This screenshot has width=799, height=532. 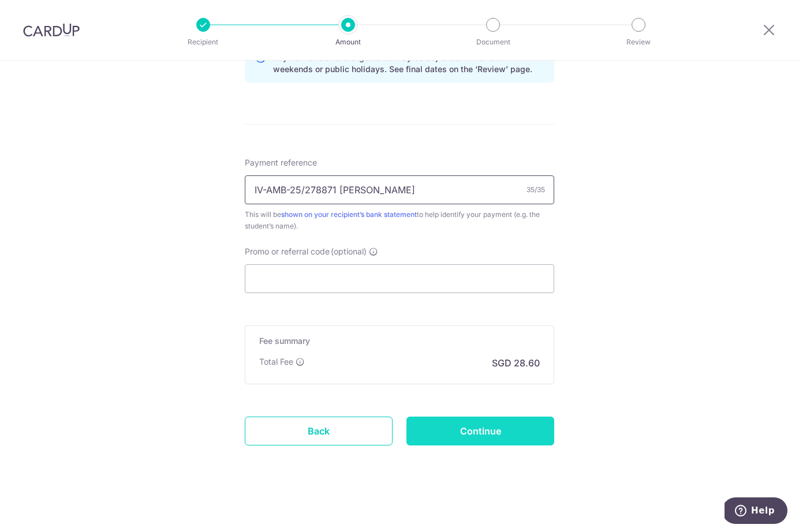 I want to click on span: (optional), so click(x=349, y=252).